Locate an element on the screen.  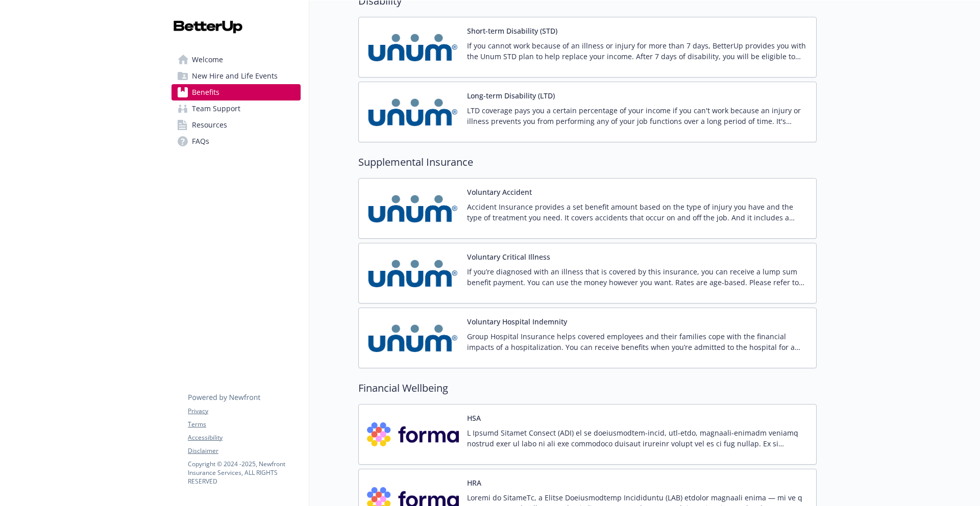
p: Group Hospital Insurance helps covered employees and their families cope with the financial impac... is located at coordinates (637, 342).